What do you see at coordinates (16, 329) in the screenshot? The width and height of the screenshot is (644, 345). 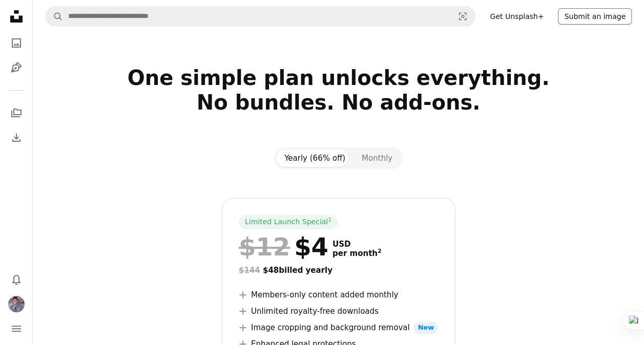 I see `button: Menu` at bounding box center [16, 329].